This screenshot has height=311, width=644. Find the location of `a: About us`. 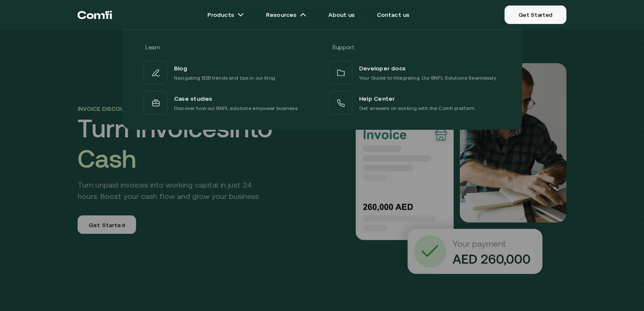

a: About us is located at coordinates (341, 15).